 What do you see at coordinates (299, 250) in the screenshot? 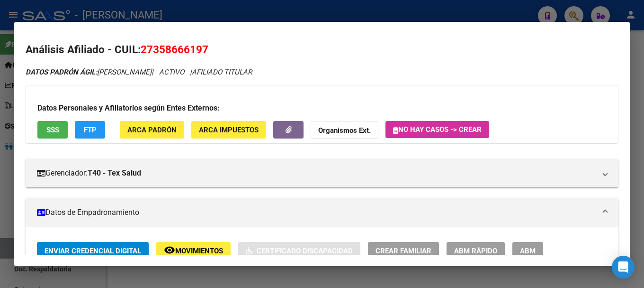
I see `button: Certificado Discapacidad` at bounding box center [299, 250].